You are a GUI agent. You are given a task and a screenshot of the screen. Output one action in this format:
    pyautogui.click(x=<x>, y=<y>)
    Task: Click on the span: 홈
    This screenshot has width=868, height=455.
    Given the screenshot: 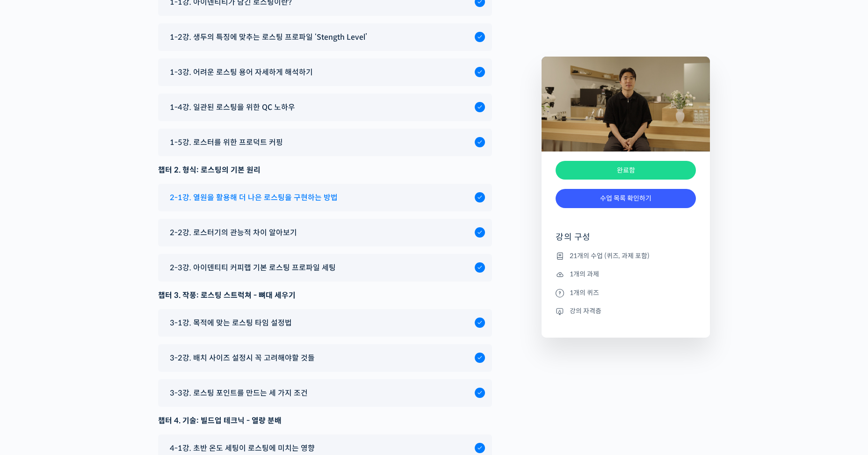 What is the action you would take?
    pyautogui.click(x=32, y=314)
    